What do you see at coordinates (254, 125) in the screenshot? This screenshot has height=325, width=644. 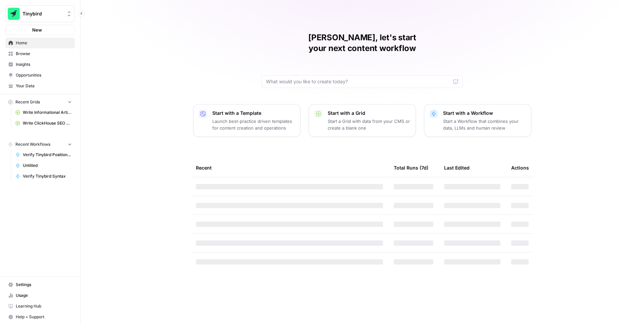 I see `p: Launch best-practice driven templates for content creation and operations` at bounding box center [254, 125].